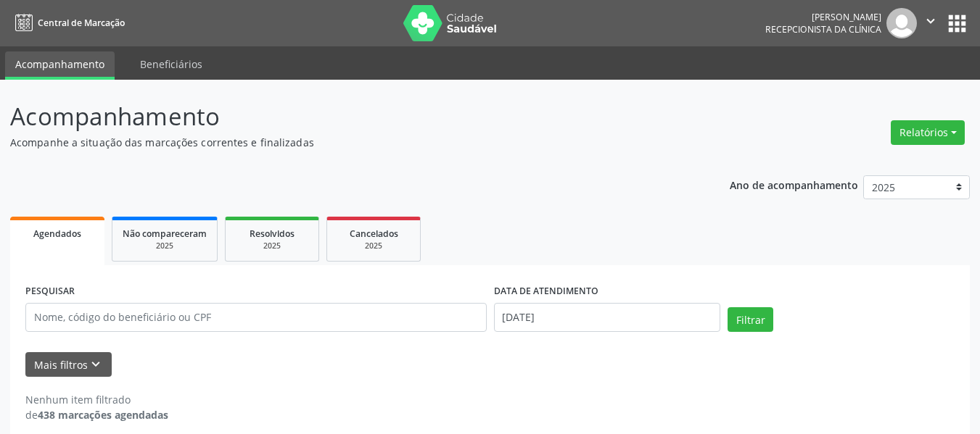  I want to click on button: Relatórios, so click(928, 132).